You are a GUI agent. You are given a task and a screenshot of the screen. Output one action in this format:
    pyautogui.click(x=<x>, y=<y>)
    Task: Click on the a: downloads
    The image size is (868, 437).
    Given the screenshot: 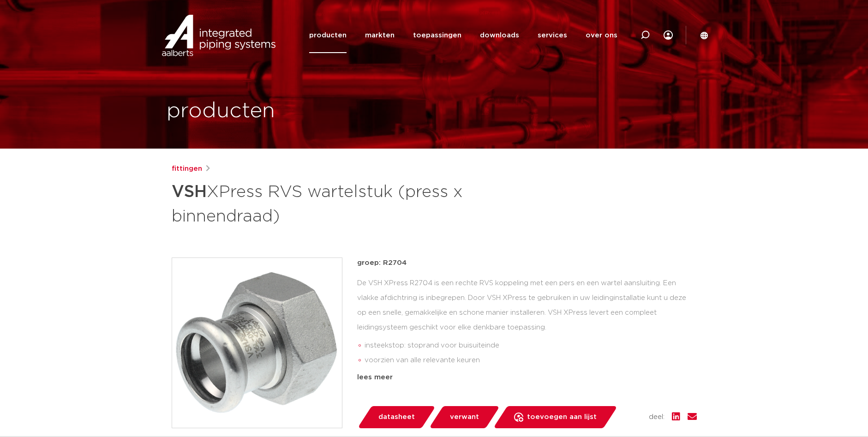 What is the action you would take?
    pyautogui.click(x=499, y=35)
    